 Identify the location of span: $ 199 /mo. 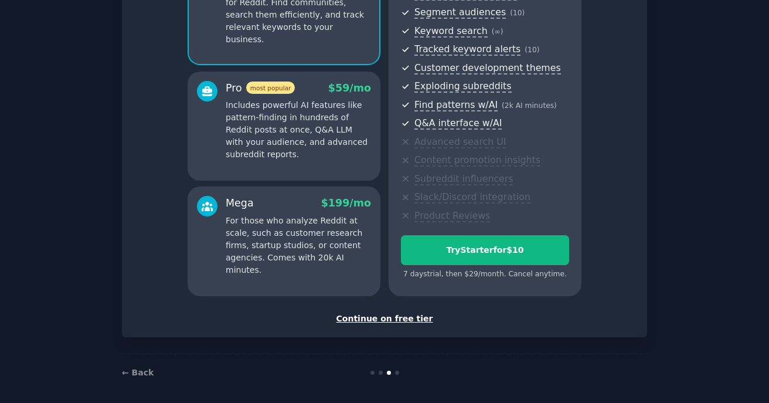
(346, 203).